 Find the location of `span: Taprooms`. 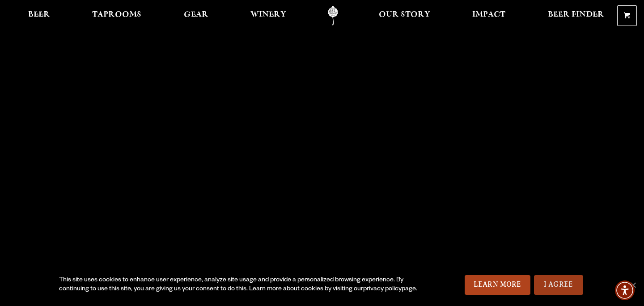

span: Taprooms is located at coordinates (117, 15).